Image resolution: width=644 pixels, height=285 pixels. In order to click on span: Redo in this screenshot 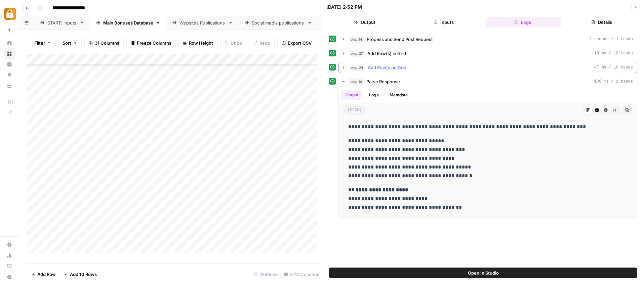, I will do `click(265, 43)`.